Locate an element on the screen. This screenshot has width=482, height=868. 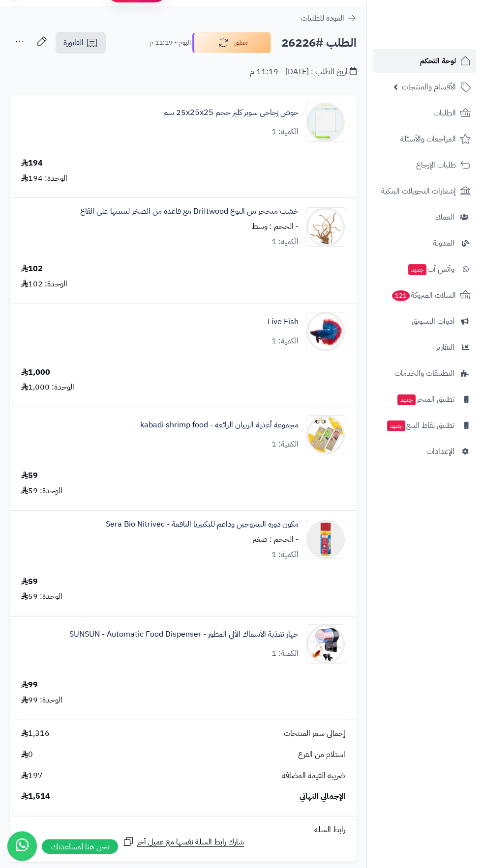
a: العملاء is located at coordinates (424, 217).